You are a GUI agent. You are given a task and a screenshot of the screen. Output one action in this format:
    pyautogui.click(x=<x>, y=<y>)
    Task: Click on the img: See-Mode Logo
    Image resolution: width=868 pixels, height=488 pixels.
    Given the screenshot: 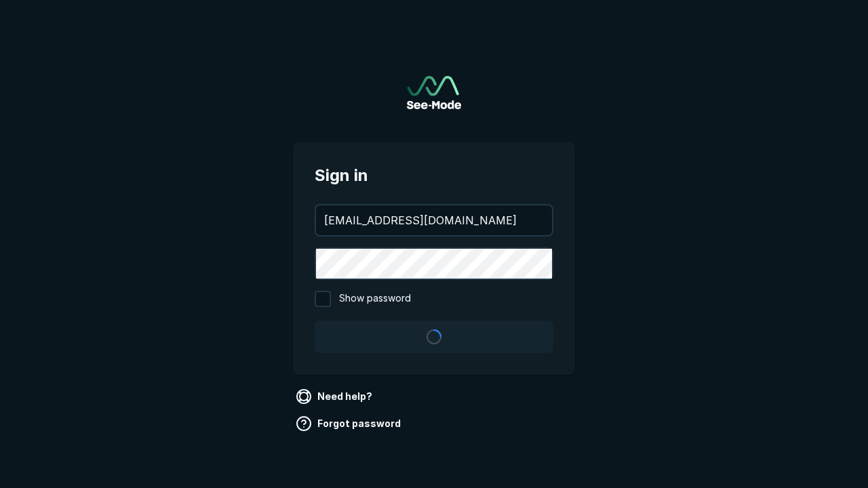 What is the action you would take?
    pyautogui.click(x=434, y=92)
    